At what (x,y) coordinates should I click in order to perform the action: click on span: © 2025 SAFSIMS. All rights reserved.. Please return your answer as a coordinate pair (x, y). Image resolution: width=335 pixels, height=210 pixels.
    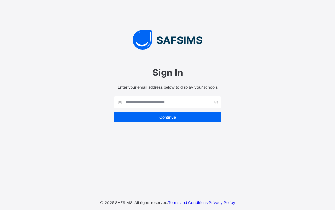
    Looking at the image, I should click on (134, 203).